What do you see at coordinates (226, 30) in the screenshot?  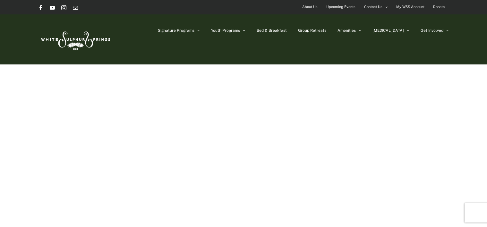 I see `span: Youth Programs` at bounding box center [226, 30].